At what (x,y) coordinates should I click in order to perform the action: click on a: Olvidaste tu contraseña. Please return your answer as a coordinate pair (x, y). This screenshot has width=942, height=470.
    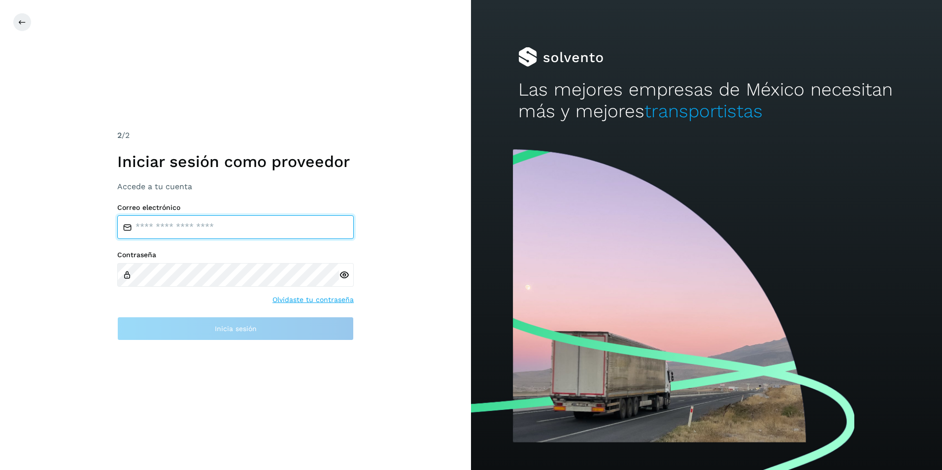
    Looking at the image, I should click on (313, 299).